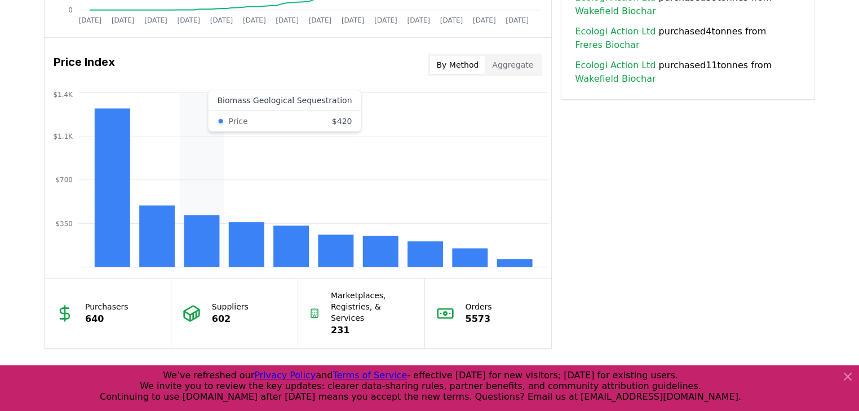 The height and width of the screenshot is (411, 859). I want to click on p: 231, so click(372, 330).